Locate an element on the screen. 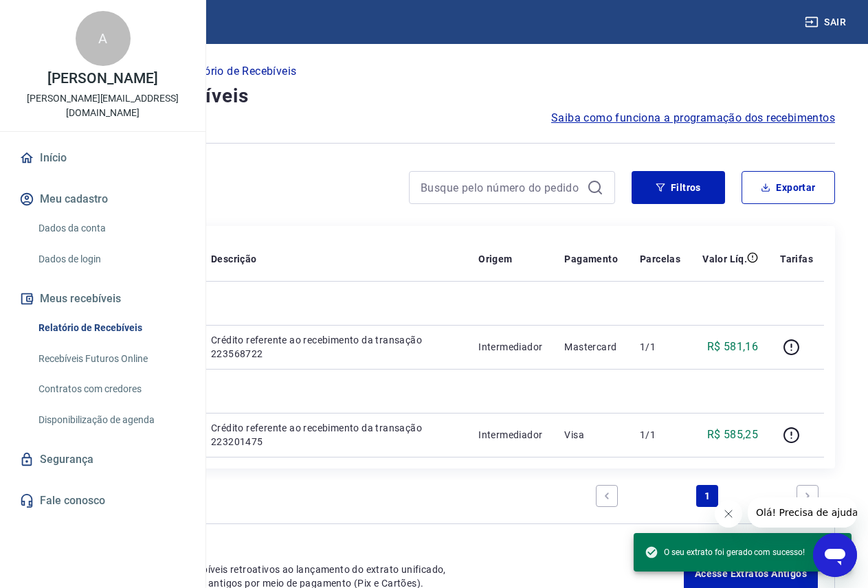 This screenshot has width=868, height=588. a: Page 1 is your current page is located at coordinates (707, 496).